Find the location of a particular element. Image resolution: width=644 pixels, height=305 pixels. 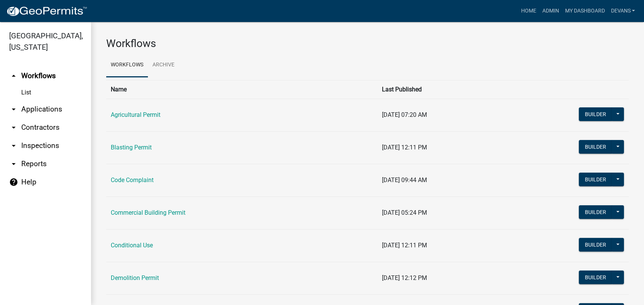

a: Agricultural Permit is located at coordinates (135, 114).